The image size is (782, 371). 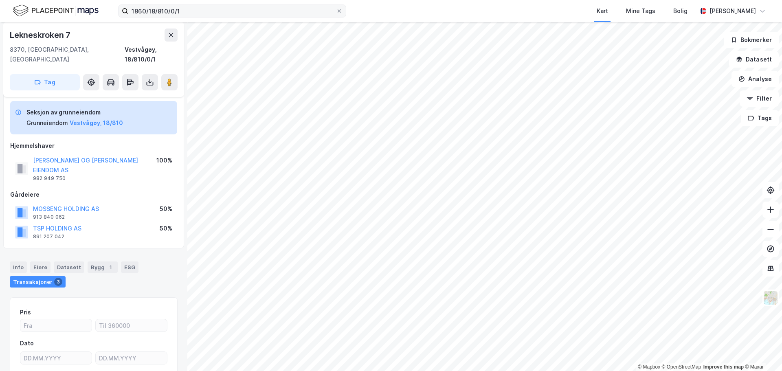 What do you see at coordinates (58, 282) in the screenshot?
I see `div: 3` at bounding box center [58, 282].